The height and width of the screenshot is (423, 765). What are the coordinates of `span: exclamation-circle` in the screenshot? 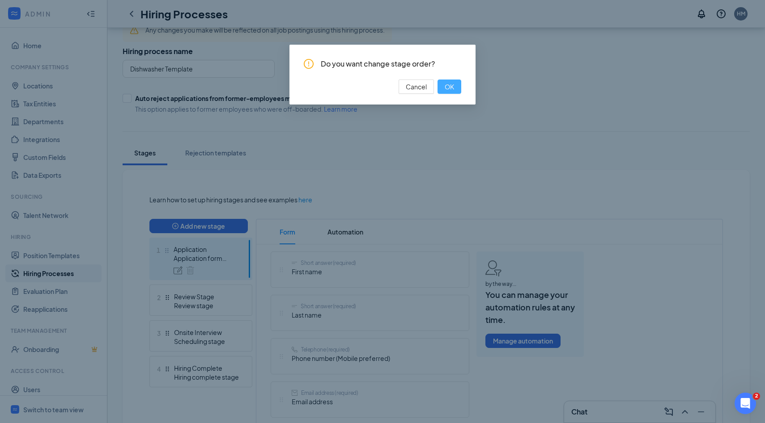 It's located at (309, 64).